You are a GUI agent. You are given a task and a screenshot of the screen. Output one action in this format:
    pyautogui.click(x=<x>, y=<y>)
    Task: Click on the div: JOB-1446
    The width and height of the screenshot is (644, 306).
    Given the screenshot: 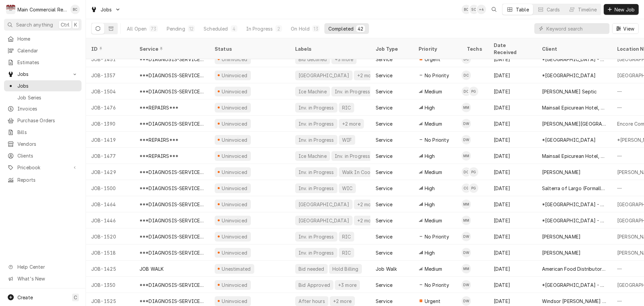 What is the action you would take?
    pyautogui.click(x=110, y=220)
    